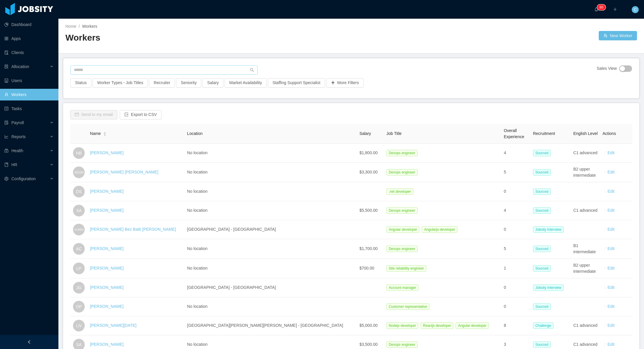 Image resolution: width=644 pixels, height=349 pixels. Describe the element at coordinates (369, 248) in the screenshot. I see `span: $1,700.00` at that location.